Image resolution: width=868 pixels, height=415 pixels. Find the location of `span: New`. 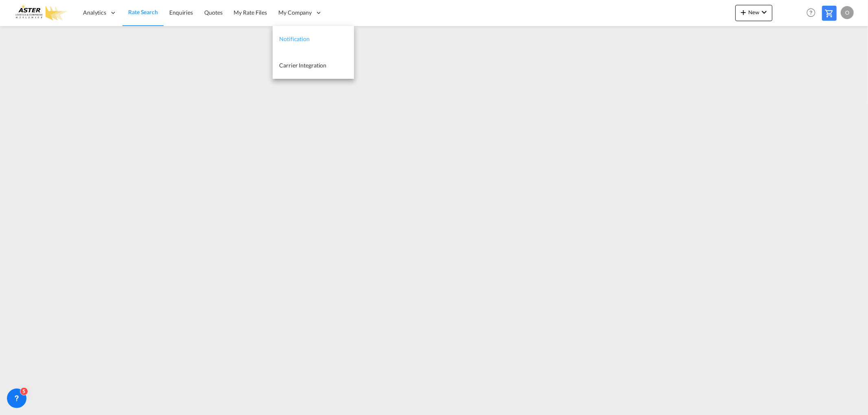

span: New is located at coordinates (754, 12).